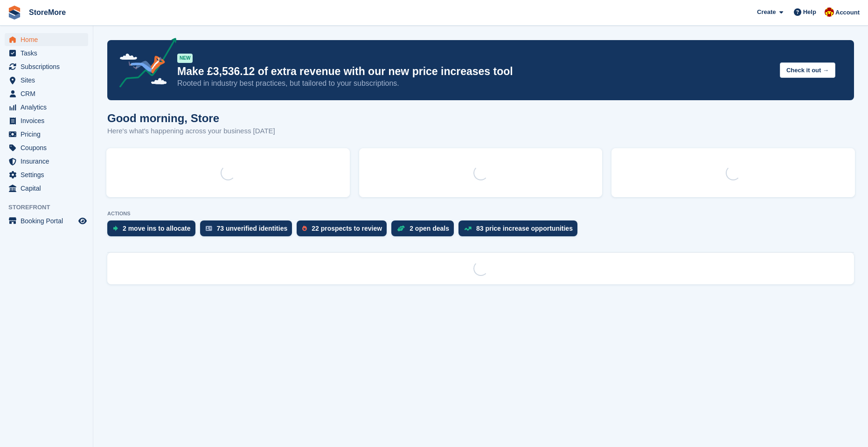 This screenshot has height=447, width=868. I want to click on img: prospect-51fa495bee0391a8d652442698ab0144808aea92771e9ea1ae160a38d050c398.svg, so click(305, 228).